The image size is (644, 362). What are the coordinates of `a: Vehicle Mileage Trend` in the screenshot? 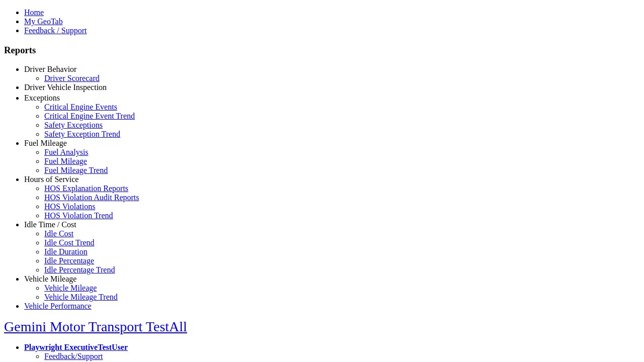 It's located at (81, 297).